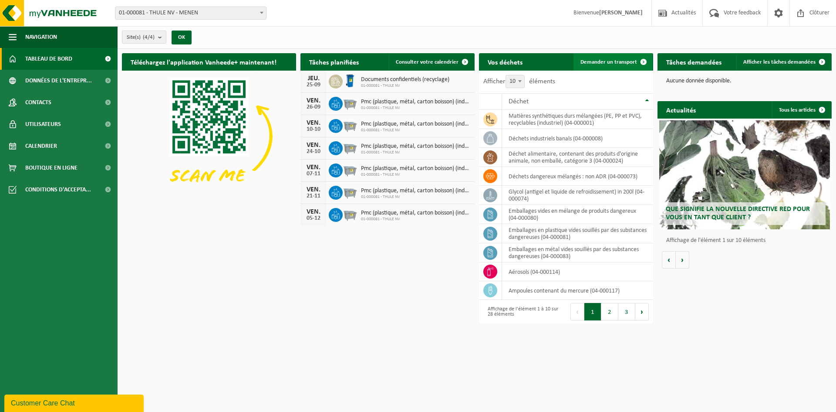 This screenshot has height=412, width=836. I want to click on span: Afficher les tâches demandées, so click(780, 62).